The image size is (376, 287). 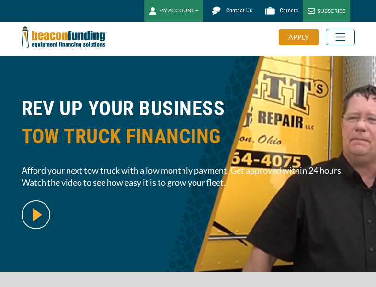 What do you see at coordinates (269, 11) in the screenshot?
I see `img: Beacon Funding Careers` at bounding box center [269, 11].